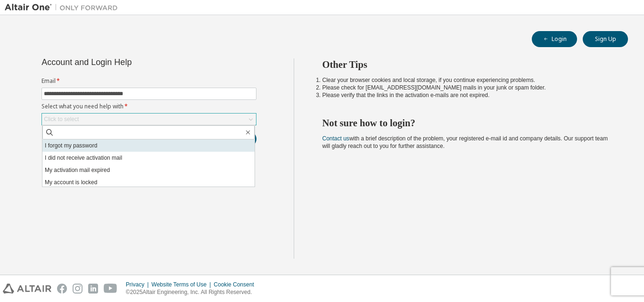 Image resolution: width=644 pixels, height=302 pixels. What do you see at coordinates (605, 39) in the screenshot?
I see `button: Sign Up` at bounding box center [605, 39].